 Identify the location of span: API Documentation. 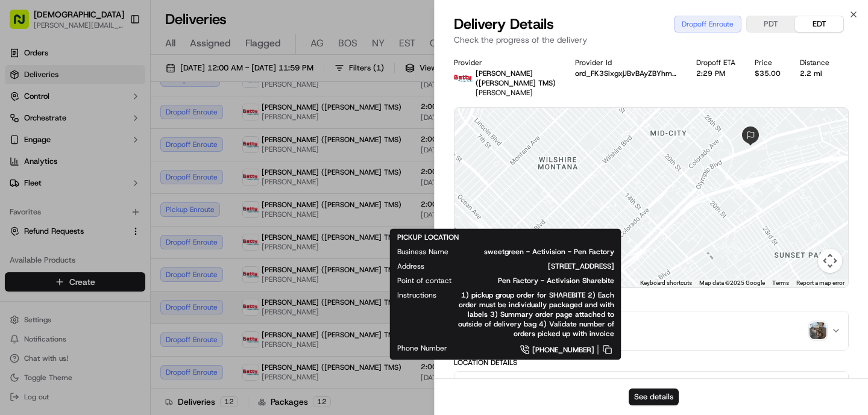
(154, 181).